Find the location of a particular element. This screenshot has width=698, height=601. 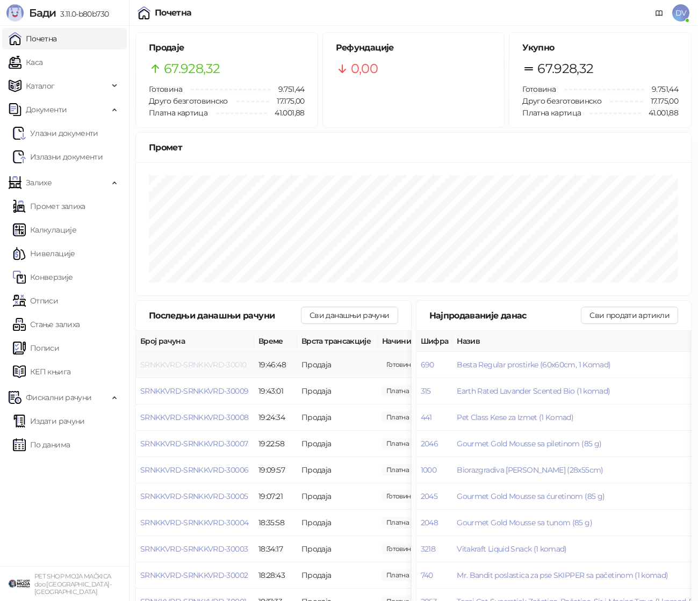

a: Издати рачуни is located at coordinates (49, 421).